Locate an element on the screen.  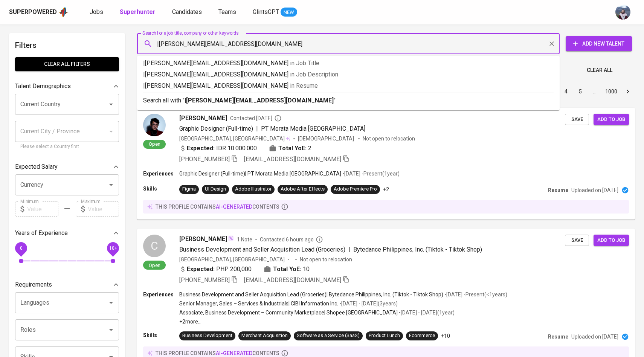
b: Superhunter is located at coordinates (137, 11).